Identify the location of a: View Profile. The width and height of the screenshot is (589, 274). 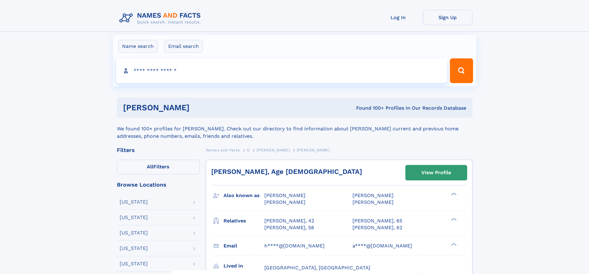
(436, 173).